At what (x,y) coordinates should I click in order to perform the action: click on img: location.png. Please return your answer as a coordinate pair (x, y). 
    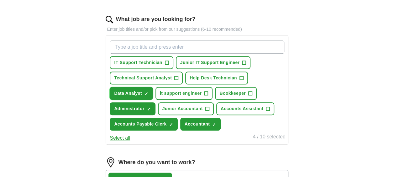
    Looking at the image, I should click on (111, 162).